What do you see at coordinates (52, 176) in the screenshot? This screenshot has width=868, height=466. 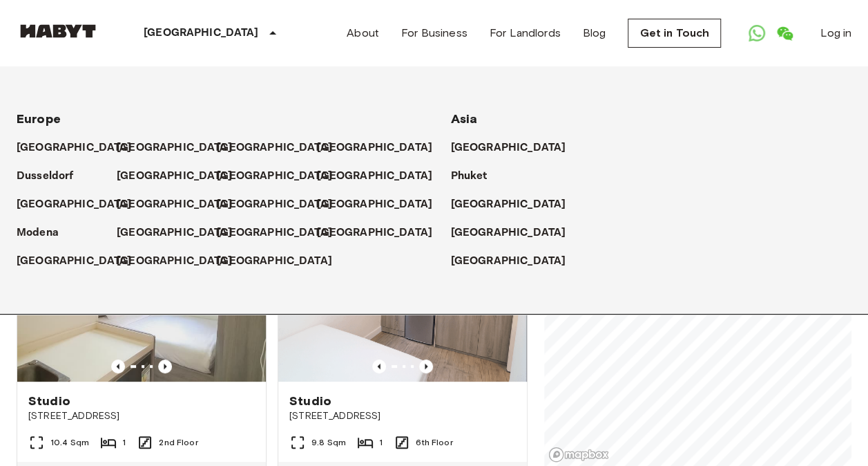 I see `a: Dusseldorf` at bounding box center [52, 176].